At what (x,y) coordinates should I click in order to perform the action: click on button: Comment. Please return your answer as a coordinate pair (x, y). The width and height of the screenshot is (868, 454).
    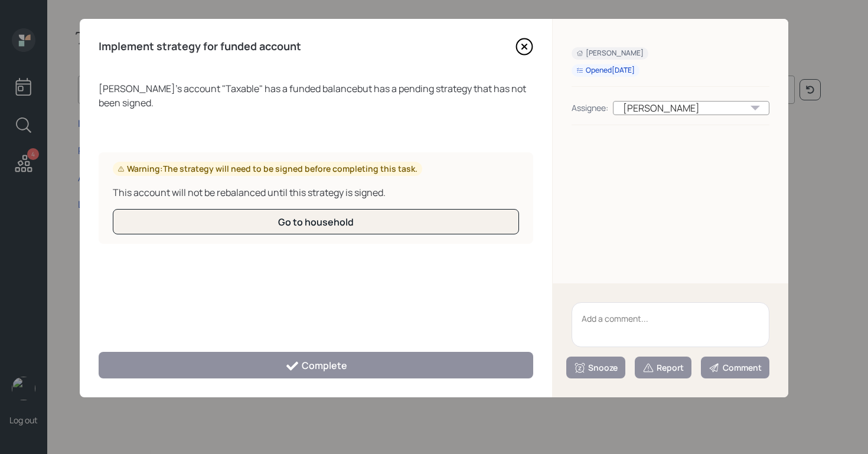
    Looking at the image, I should click on (735, 368).